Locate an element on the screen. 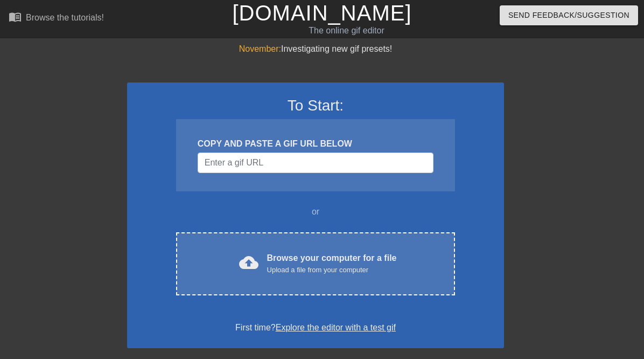  span: cloud_upload is located at coordinates (249, 262).